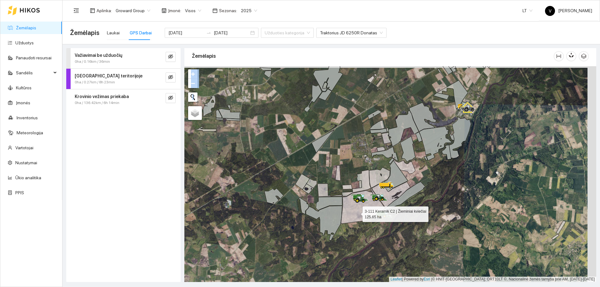 This screenshot has height=287, width=600. Describe the element at coordinates (195, 113) in the screenshot. I see `a: Layers` at that location.